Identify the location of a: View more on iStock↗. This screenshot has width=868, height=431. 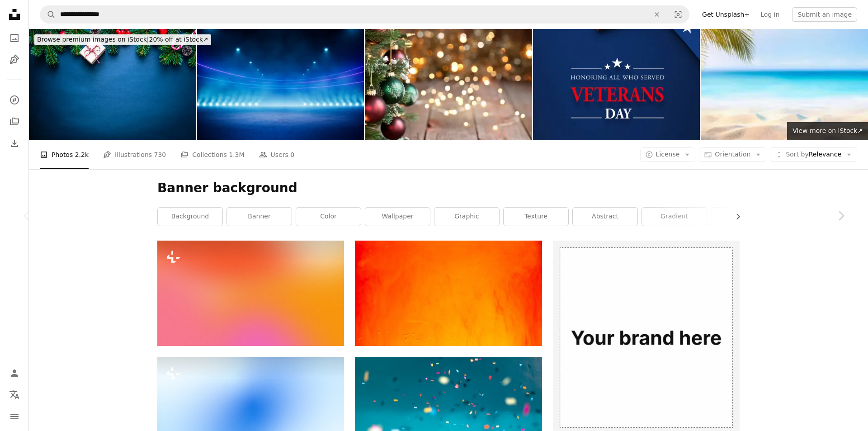
(828, 131).